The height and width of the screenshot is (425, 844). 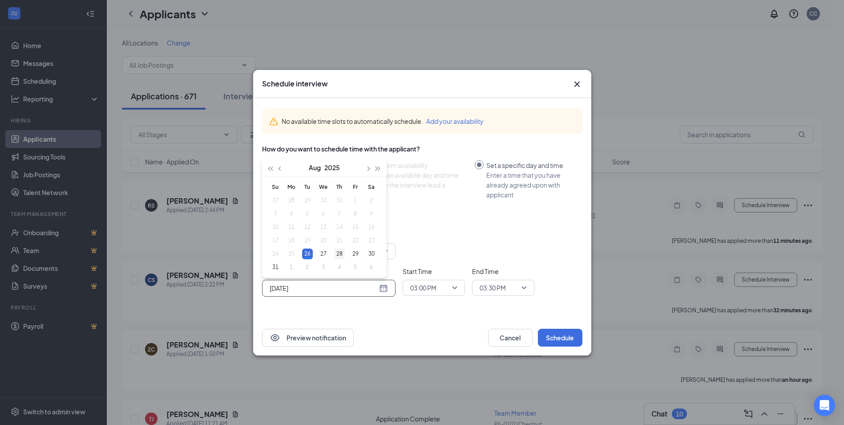 I want to click on td: 2025-08-29, so click(x=356, y=254).